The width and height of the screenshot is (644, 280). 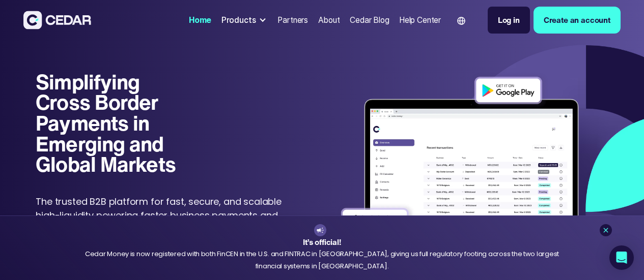 What do you see at coordinates (471, 165) in the screenshot?
I see `img: Dashboard of transactions` at bounding box center [471, 165].